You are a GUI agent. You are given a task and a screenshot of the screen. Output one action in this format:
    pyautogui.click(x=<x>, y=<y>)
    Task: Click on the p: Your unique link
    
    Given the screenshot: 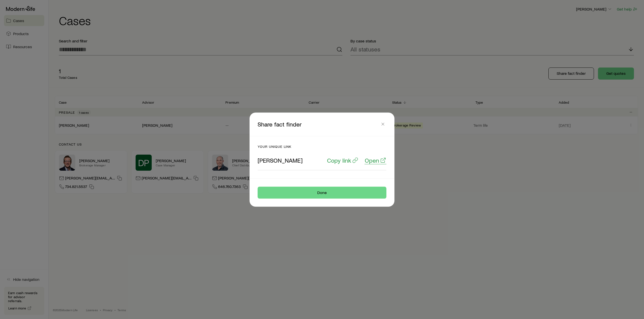 What is the action you would take?
    pyautogui.click(x=322, y=147)
    